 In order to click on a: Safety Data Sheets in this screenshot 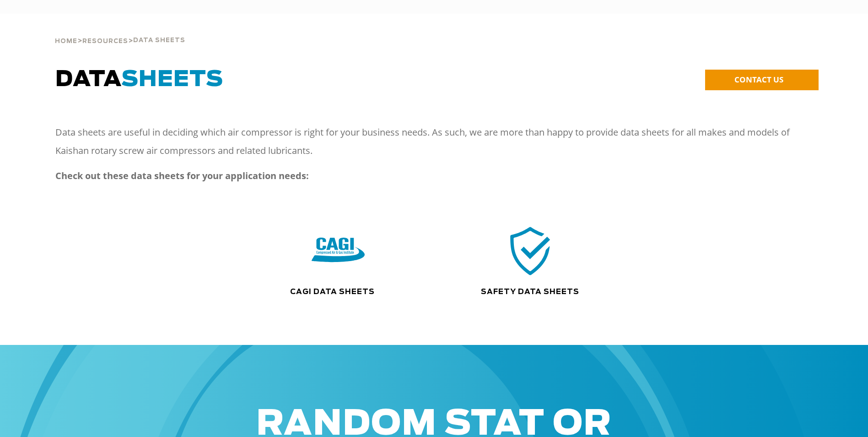, I will do `click(530, 292)`.